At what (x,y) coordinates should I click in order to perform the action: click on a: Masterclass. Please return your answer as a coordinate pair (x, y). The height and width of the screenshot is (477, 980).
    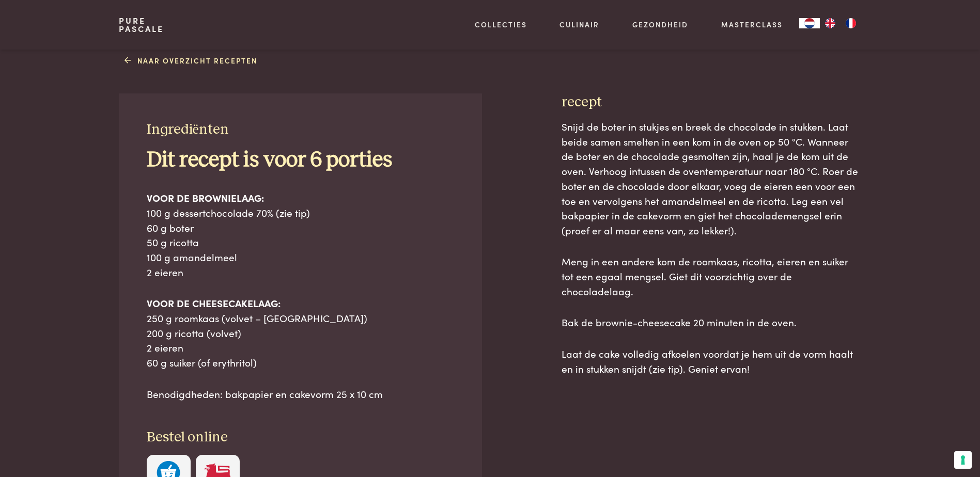
    Looking at the image, I should click on (751, 24).